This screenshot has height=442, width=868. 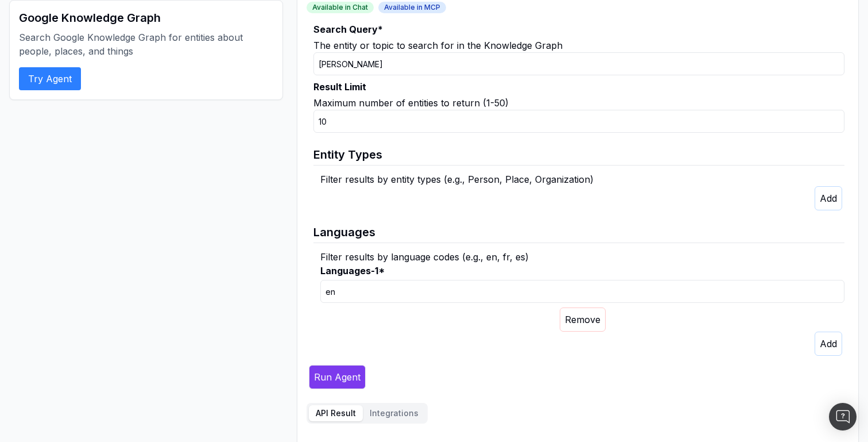 What do you see at coordinates (578, 87) in the screenshot?
I see `label: Result Limit` at bounding box center [578, 87].